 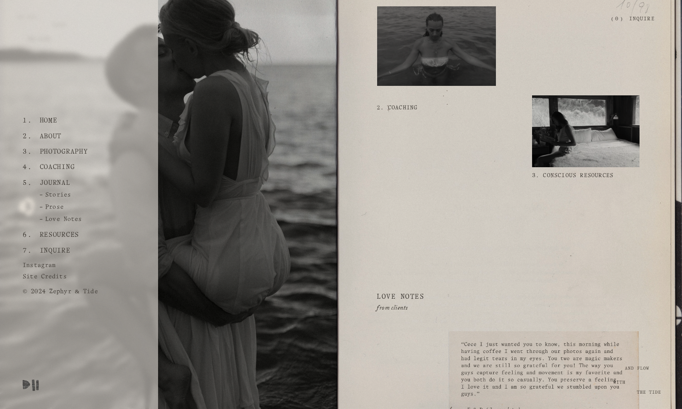 What do you see at coordinates (392, 309) in the screenshot?
I see `em: from clients` at bounding box center [392, 309].